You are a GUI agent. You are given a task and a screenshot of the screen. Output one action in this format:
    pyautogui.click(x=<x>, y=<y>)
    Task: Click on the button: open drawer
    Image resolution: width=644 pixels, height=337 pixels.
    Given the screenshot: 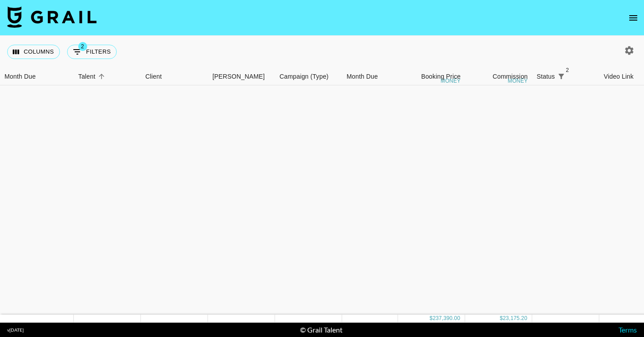 What is the action you would take?
    pyautogui.click(x=633, y=18)
    